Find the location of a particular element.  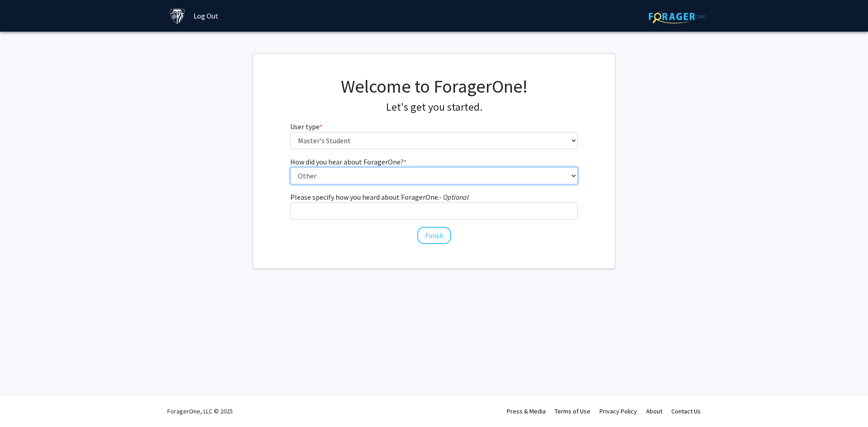

a: Press & Media is located at coordinates (526, 411).